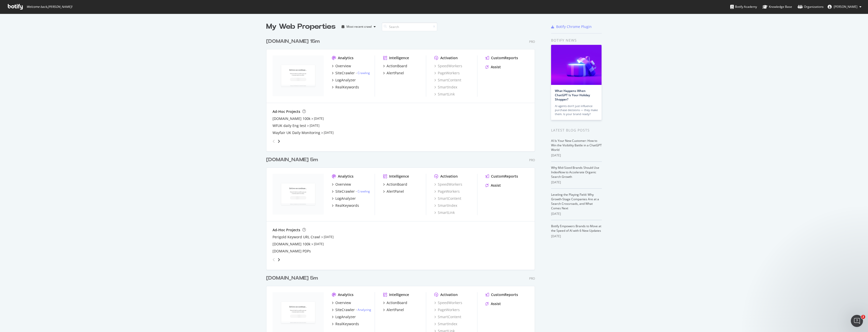 The width and height of the screenshot is (868, 332). What do you see at coordinates (395, 73) in the screenshot?
I see `div: AlertPanel` at bounding box center [395, 73].